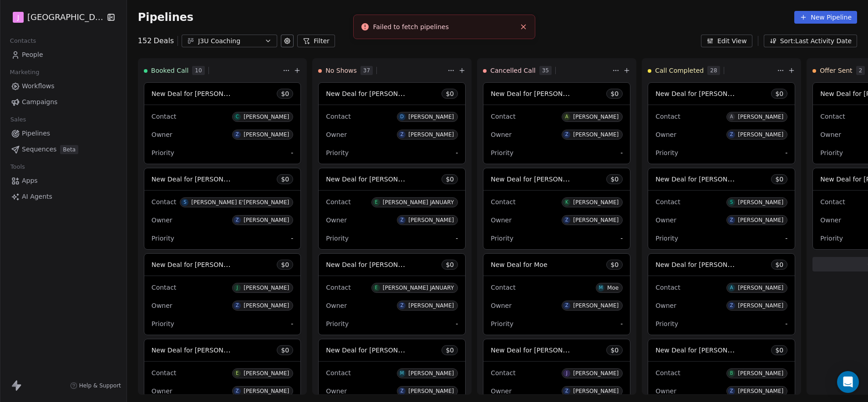  Describe the element at coordinates (170, 71) in the screenshot. I see `span: Booked Call` at that location.